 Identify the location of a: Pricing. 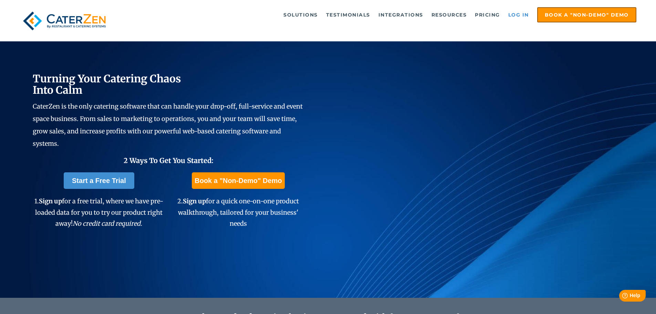
(488, 15).